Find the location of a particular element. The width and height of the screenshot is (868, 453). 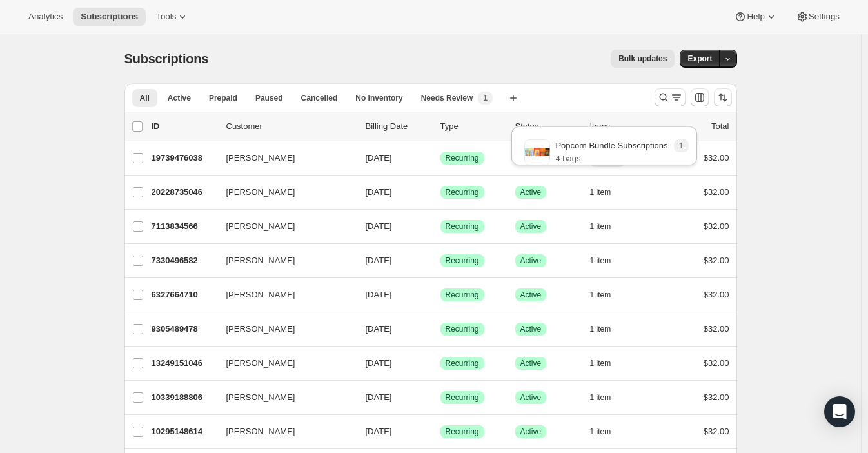

p: 20228735046 is located at coordinates (184, 193).